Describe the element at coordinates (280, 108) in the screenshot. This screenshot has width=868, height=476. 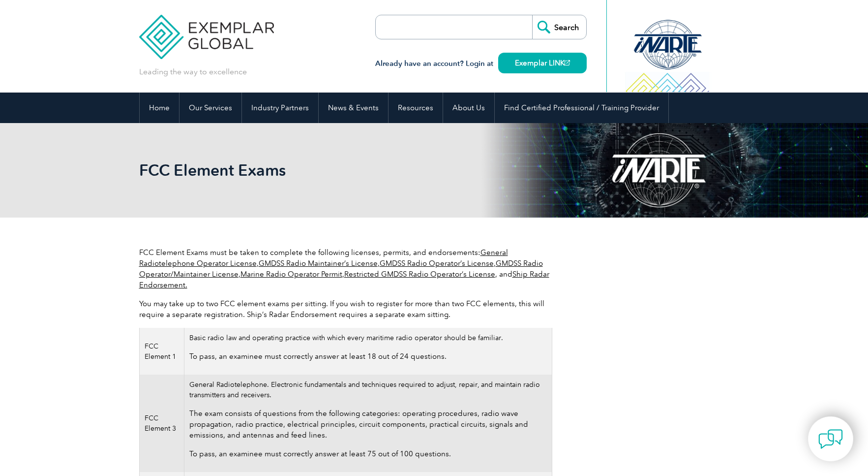
I see `a: Industry Partners` at that location.